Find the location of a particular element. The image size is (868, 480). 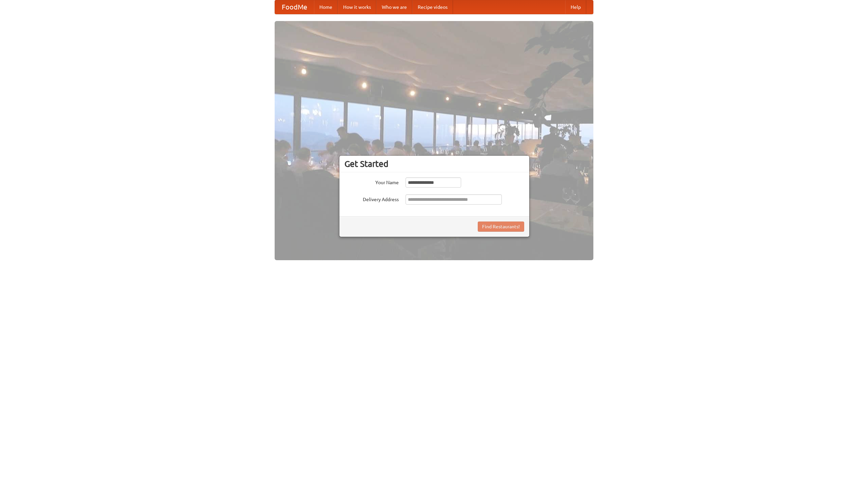

label: Your Name is located at coordinates (372, 182).